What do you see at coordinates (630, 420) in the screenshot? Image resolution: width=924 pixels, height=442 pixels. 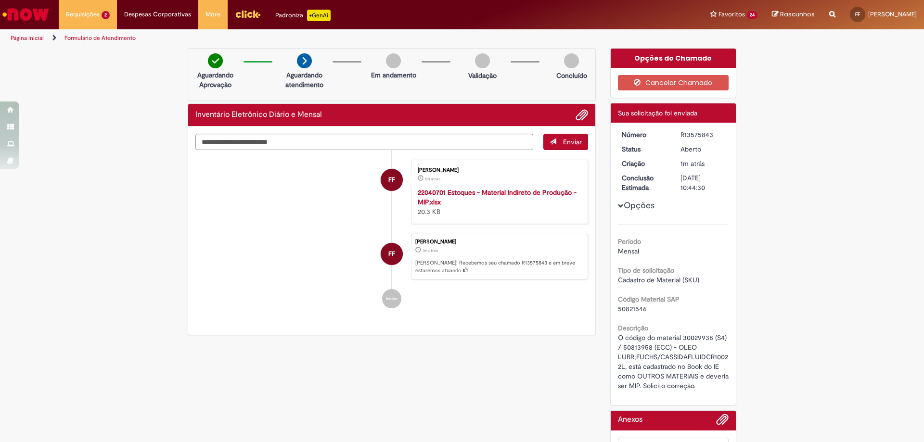 I see `h2: Anexos` at bounding box center [630, 420].